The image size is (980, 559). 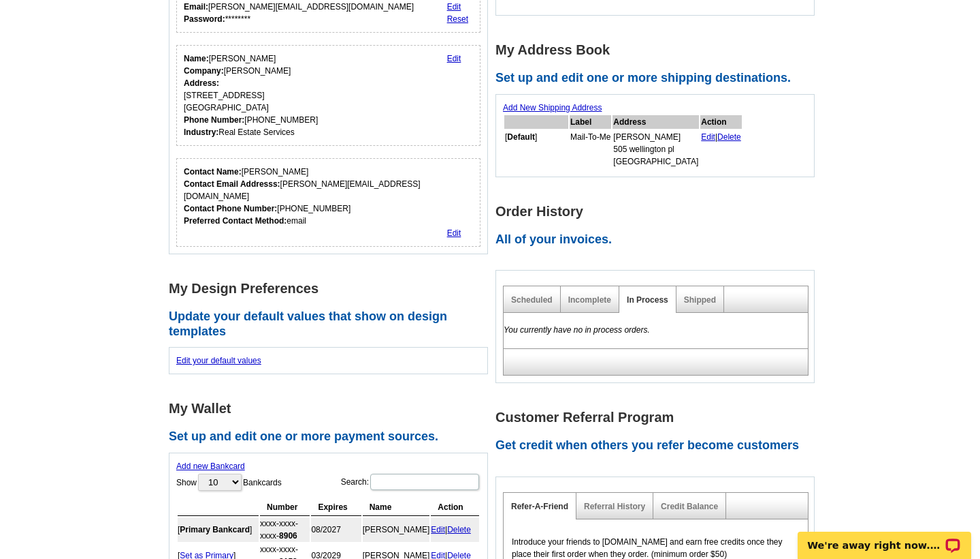 What do you see at coordinates (425, 482) in the screenshot?
I see `input: Search:` at bounding box center [425, 482].